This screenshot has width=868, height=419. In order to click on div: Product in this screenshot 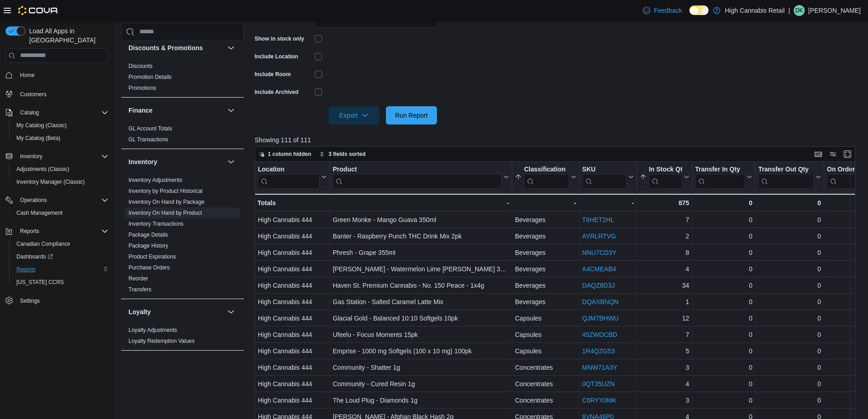, I will do `click(417, 176)`.